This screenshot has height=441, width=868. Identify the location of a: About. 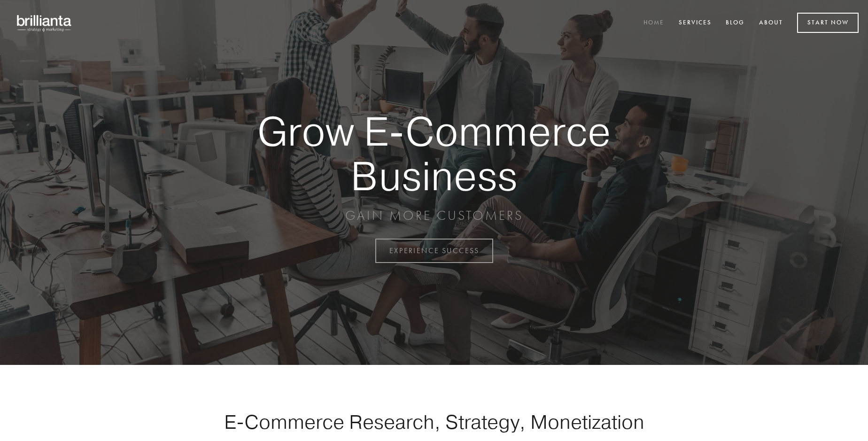
(771, 23).